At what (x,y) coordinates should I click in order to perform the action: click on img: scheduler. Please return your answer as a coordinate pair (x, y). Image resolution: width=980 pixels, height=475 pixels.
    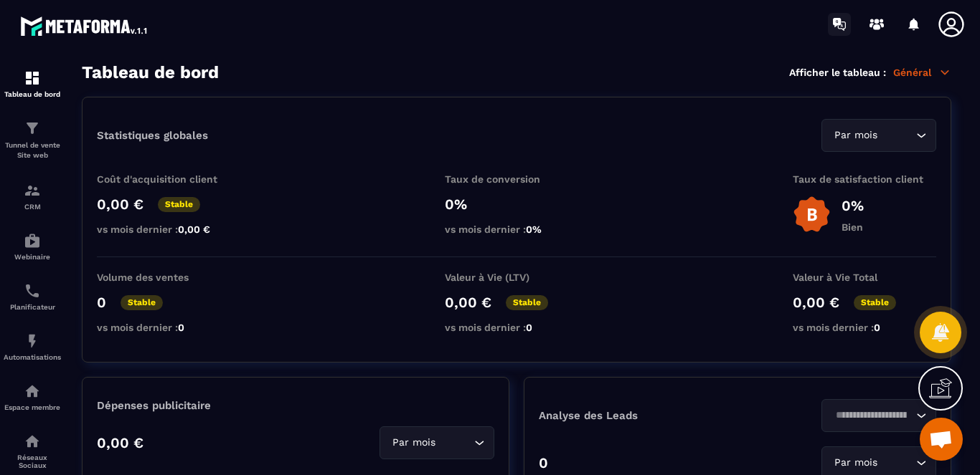
    Looking at the image, I should click on (32, 291).